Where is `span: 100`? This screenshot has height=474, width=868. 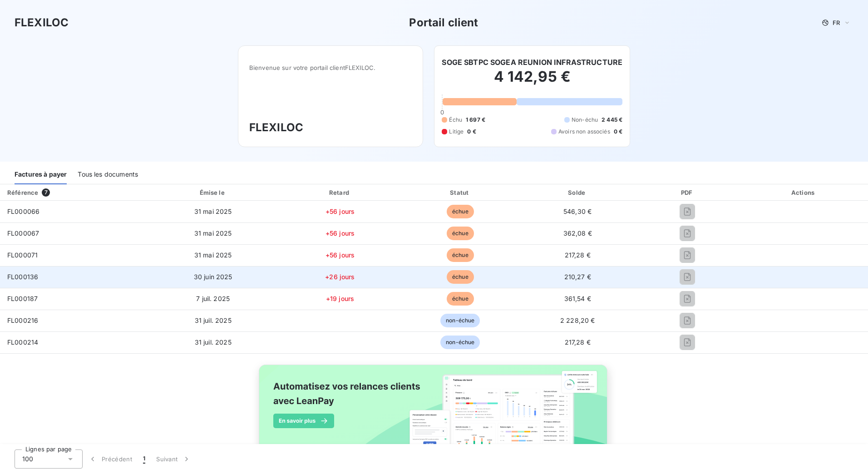
span: 100 is located at coordinates (28, 459).